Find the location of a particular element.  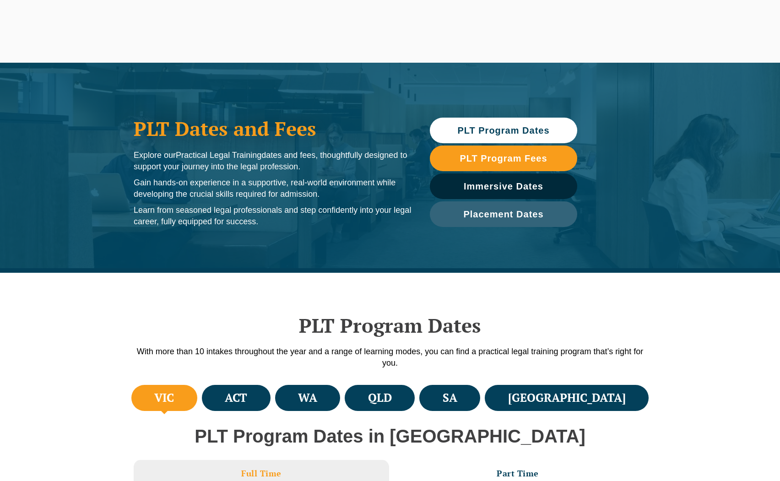

span: PLT Program Fees is located at coordinates (503, 158).